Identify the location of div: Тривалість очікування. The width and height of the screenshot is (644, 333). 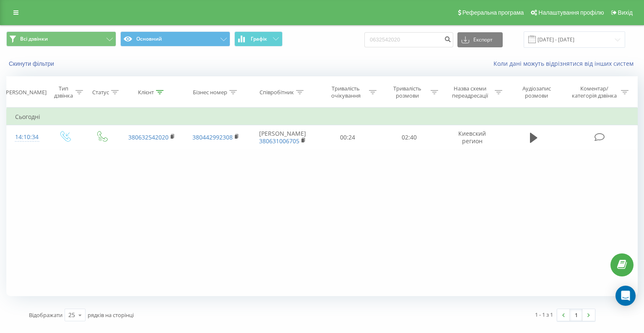
(345, 92).